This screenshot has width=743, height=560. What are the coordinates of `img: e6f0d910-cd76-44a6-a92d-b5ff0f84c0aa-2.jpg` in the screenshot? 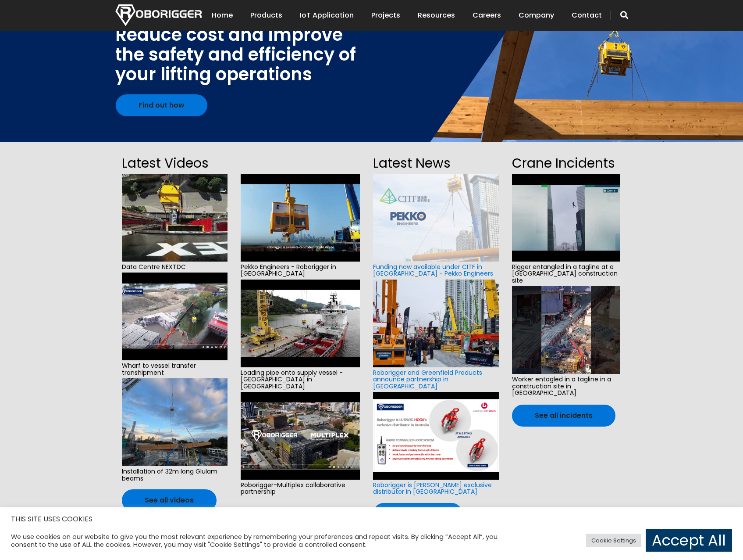 It's located at (174, 422).